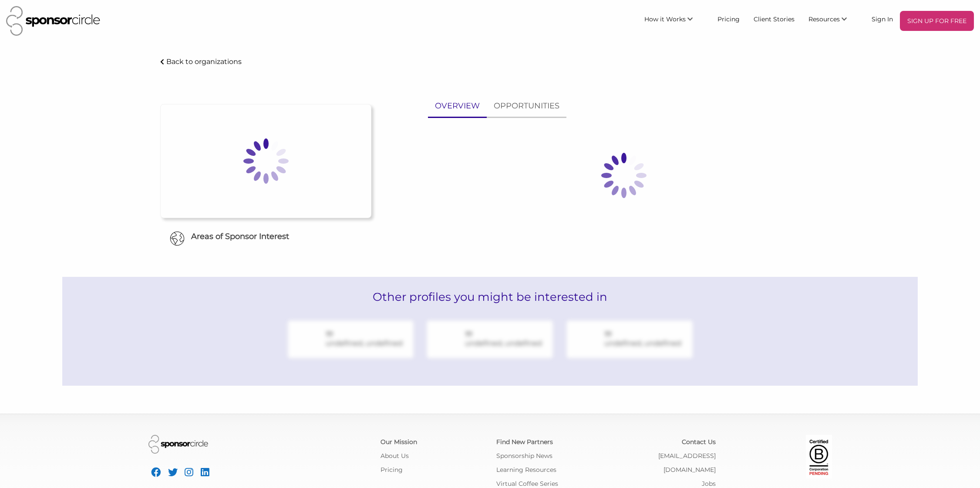 Image resolution: width=980 pixels, height=488 pixels. I want to click on span: How it Works, so click(665, 19).